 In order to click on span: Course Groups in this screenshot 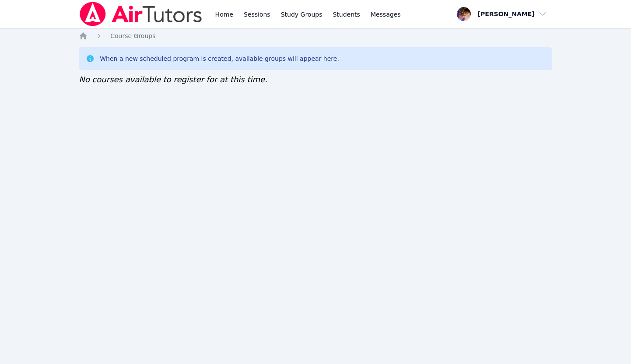, I will do `click(133, 36)`.